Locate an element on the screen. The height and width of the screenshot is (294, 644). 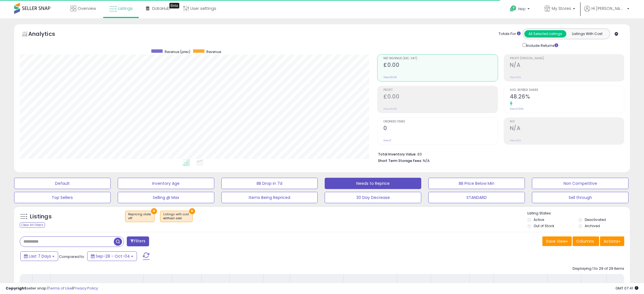
span: Ordered Items is located at coordinates (440, 122).